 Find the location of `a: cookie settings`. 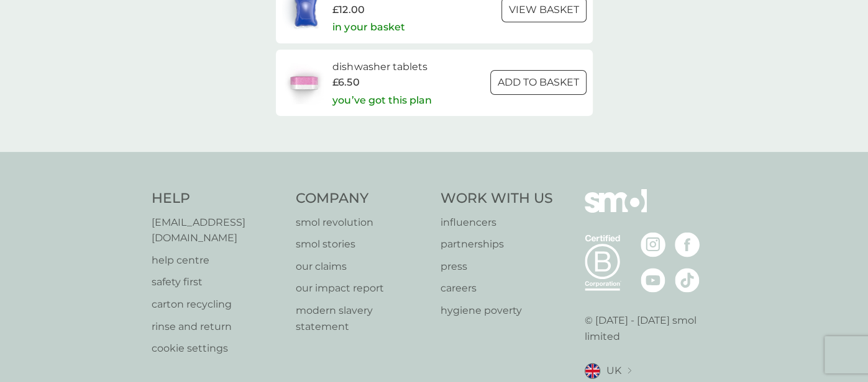

a: cookie settings is located at coordinates (218, 349).